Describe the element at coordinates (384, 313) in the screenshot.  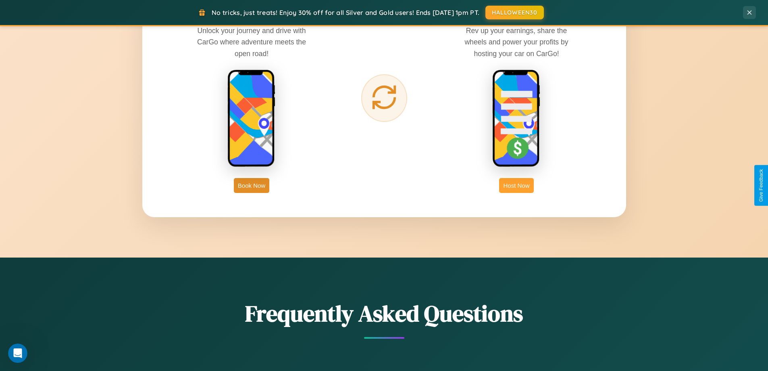
I see `h2: Frequently Asked Questions` at that location.